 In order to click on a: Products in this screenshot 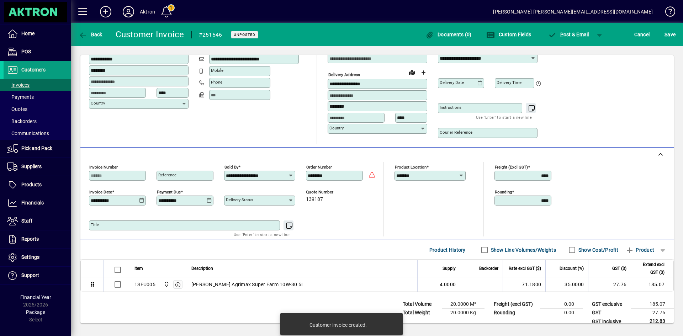, I will do `click(37, 185)`.